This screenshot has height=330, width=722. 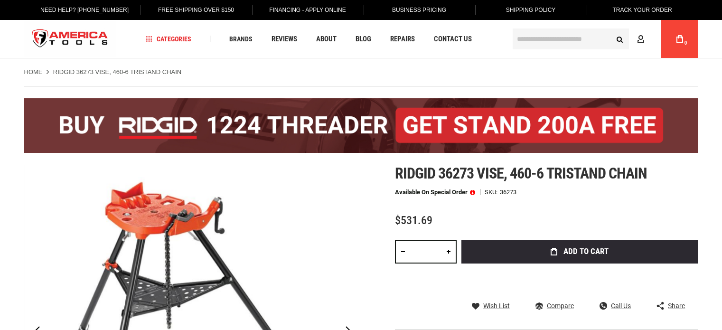 I want to click on img: BOGO: Buy the RIDGID® 1224 Threader (26092), get the 92467 200A Stand FREE!, so click(x=361, y=125).